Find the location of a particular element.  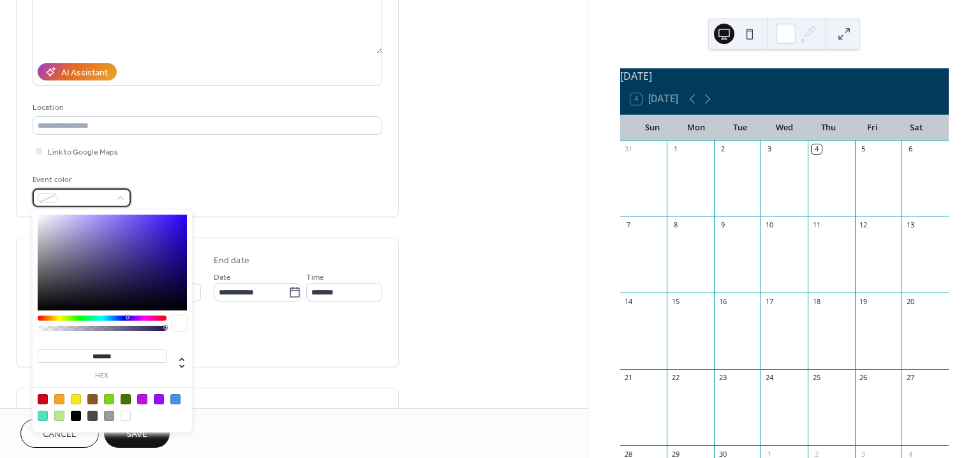

div: 5 is located at coordinates (864, 149).